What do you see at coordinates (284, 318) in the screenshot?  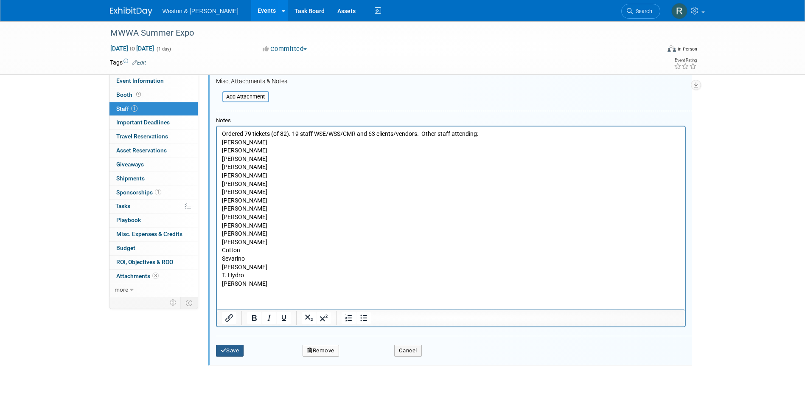 I see `button: Underline` at bounding box center [284, 318].